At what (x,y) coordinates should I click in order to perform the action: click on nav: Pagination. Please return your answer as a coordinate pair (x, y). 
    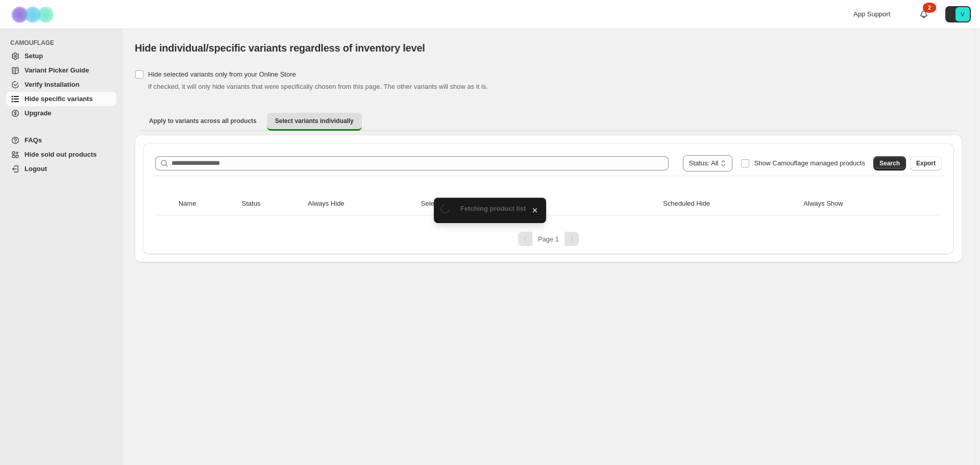
    Looking at the image, I should click on (548, 239).